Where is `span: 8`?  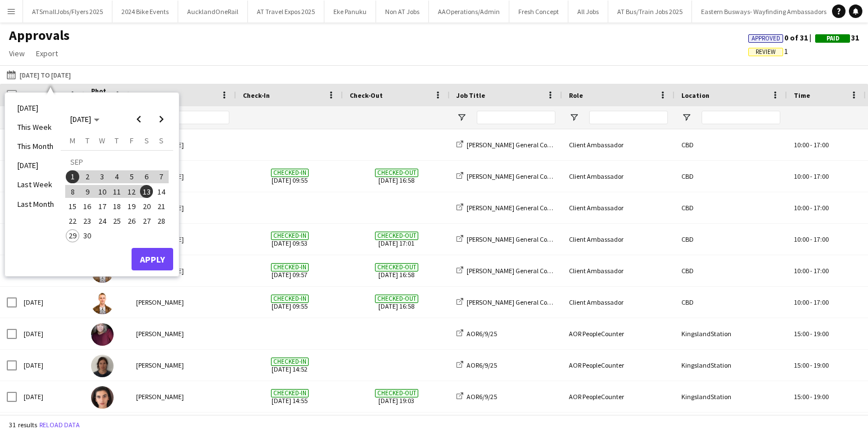
span: 8 is located at coordinates (73, 192).